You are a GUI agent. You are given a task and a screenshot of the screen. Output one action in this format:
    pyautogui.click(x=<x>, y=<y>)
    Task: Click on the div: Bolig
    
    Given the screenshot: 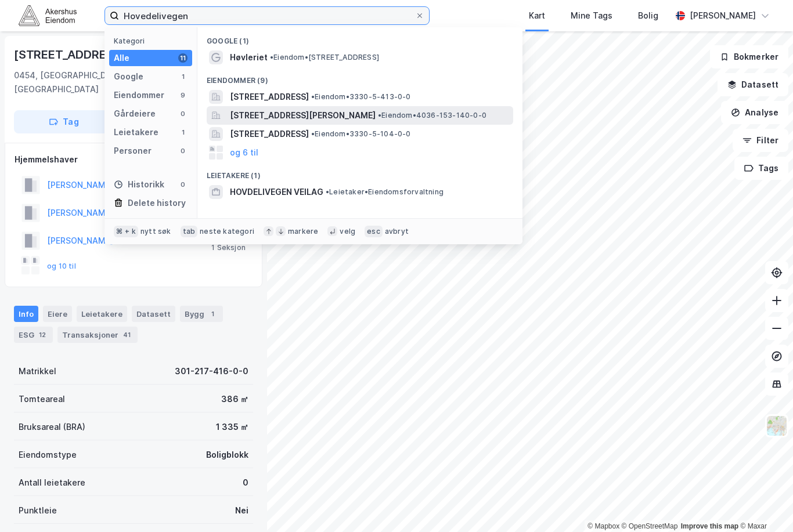 What is the action you would take?
    pyautogui.click(x=648, y=15)
    